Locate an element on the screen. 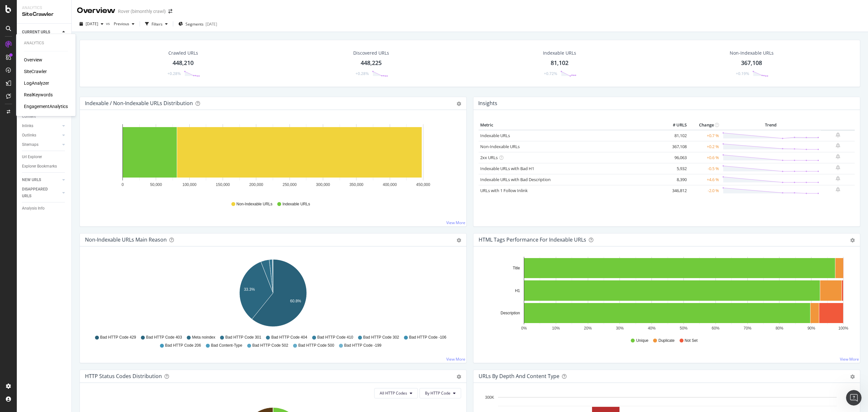  div: Explorer Bookmarks is located at coordinates (40, 166).